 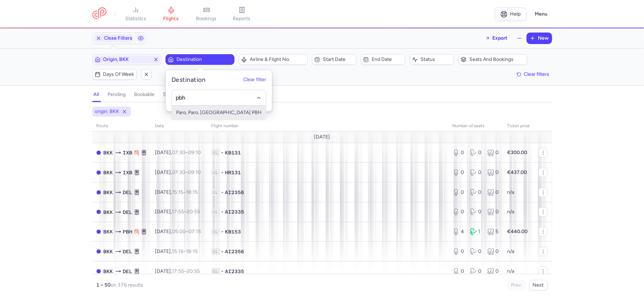 I want to click on th: route, so click(x=122, y=126).